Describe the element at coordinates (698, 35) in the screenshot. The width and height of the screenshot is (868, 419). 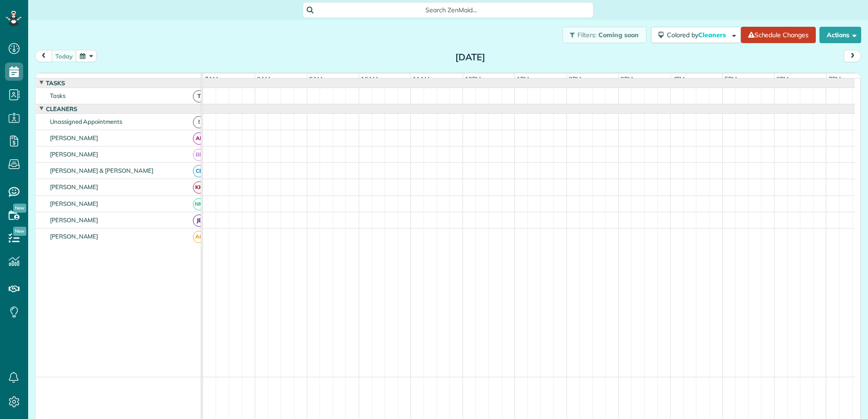
I see `span: Colored by` at that location.